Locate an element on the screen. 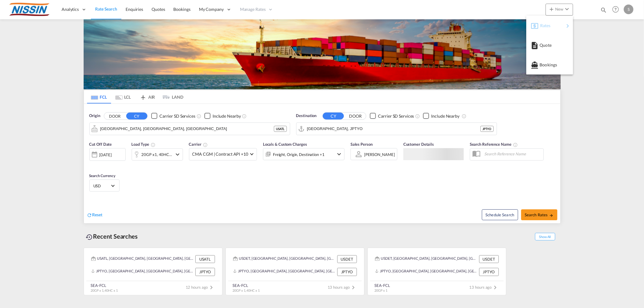 Image resolution: width=644 pixels, height=308 pixels. span: Bookings is located at coordinates (543, 65).